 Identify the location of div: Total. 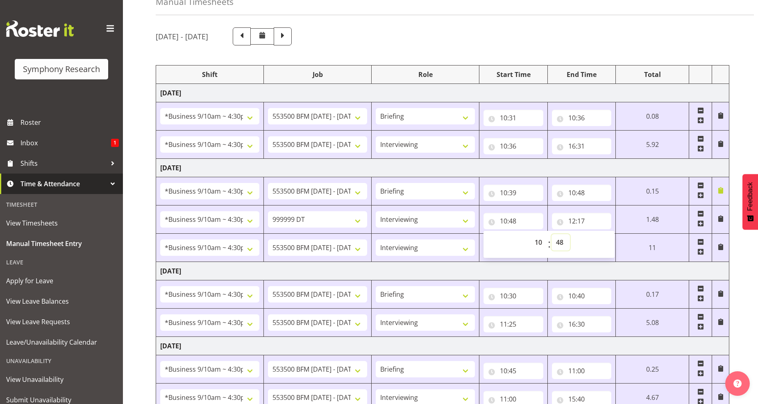
(652, 75).